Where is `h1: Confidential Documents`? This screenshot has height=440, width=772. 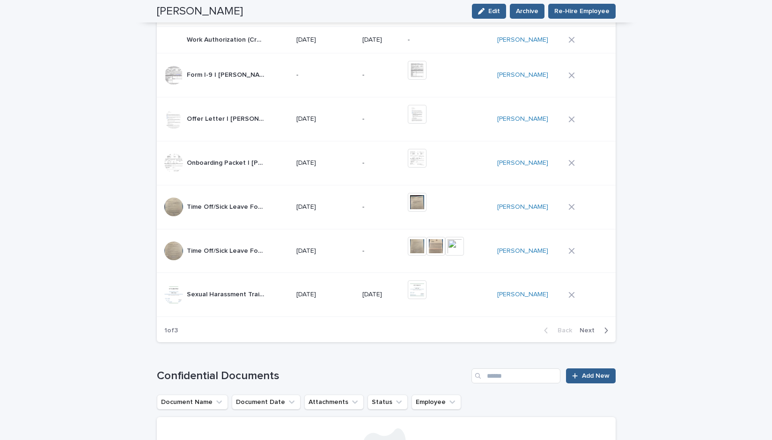 h1: Confidential Documents is located at coordinates (312, 376).